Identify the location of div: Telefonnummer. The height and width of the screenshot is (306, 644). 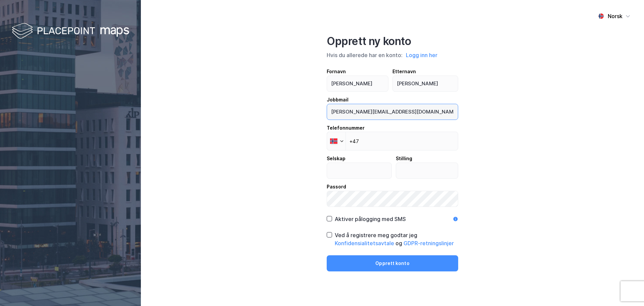
(392, 128).